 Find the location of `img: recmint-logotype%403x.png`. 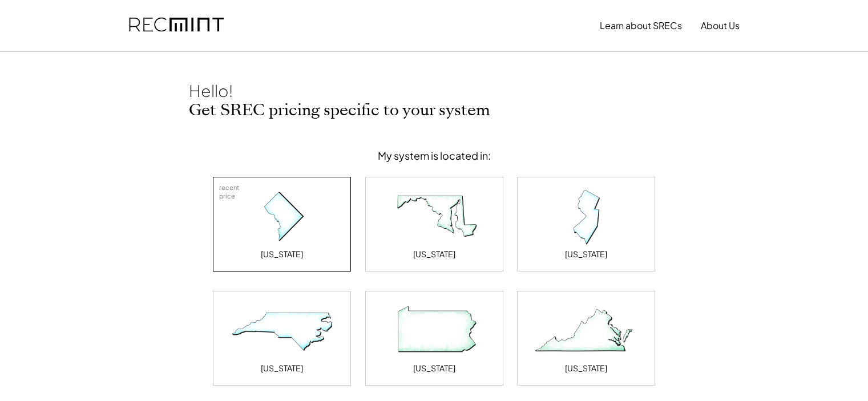

img: recmint-logotype%403x.png is located at coordinates (176, 25).